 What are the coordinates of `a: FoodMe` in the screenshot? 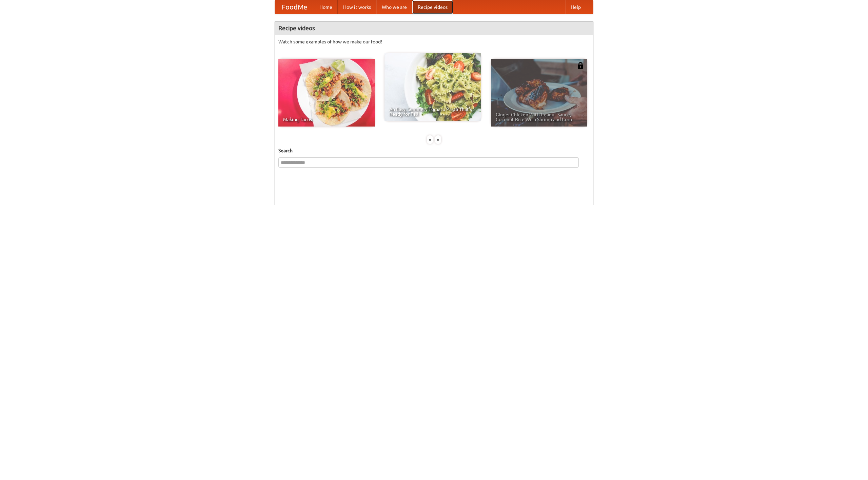 It's located at (294, 7).